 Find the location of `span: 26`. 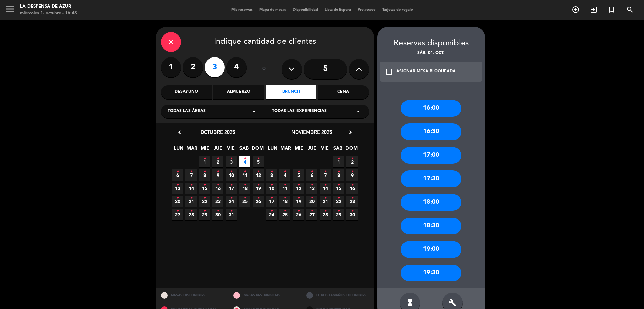

span: 26 is located at coordinates (258, 201).